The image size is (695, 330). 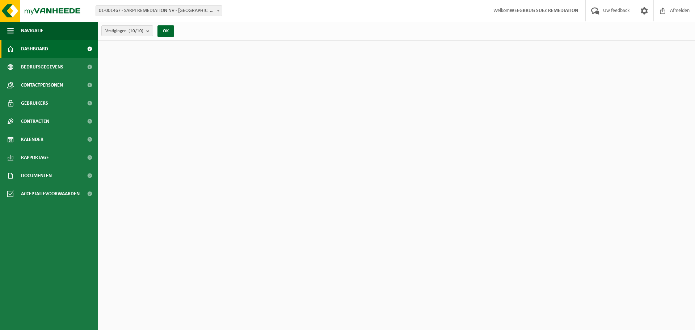 What do you see at coordinates (136, 31) in the screenshot?
I see `count: (10/10)` at bounding box center [136, 31].